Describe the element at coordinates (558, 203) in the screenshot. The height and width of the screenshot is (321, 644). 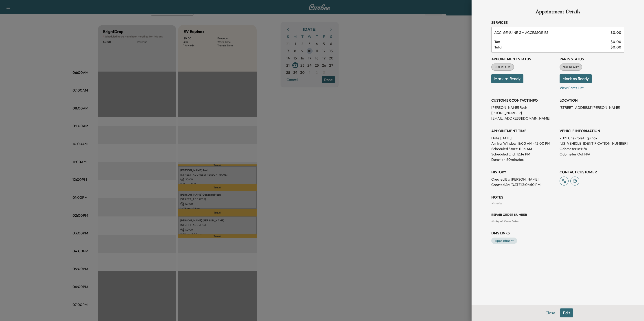
I see `div: No notes` at that location.